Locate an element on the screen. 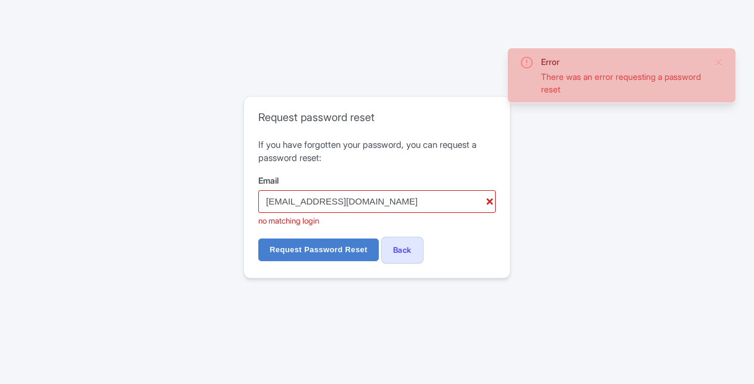 The width and height of the screenshot is (754, 384). h2: Request password reset is located at coordinates (377, 118).